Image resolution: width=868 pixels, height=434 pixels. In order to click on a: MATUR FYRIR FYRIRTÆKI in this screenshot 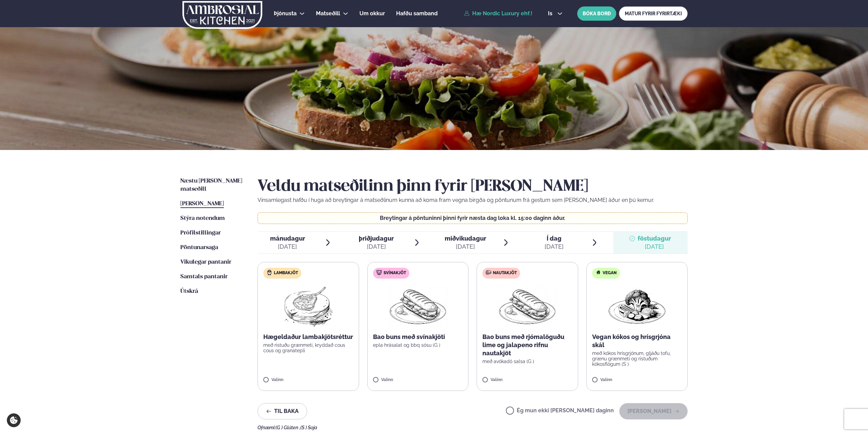, I will do `click(653, 13)`.